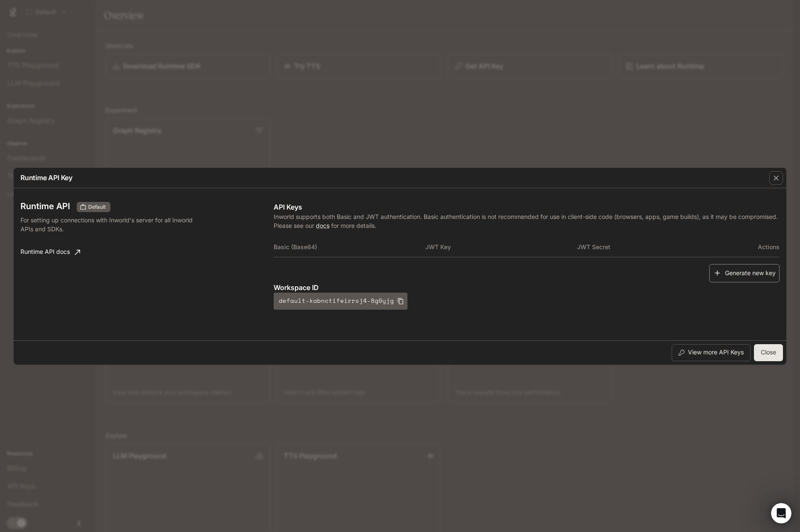 The height and width of the screenshot is (532, 800). I want to click on button: View more API Keys, so click(711, 353).